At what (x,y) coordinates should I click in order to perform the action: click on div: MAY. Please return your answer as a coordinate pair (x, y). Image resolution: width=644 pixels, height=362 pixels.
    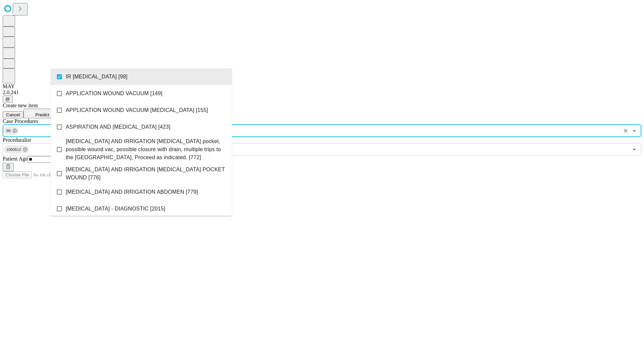
    Looking at the image, I should click on (322, 87).